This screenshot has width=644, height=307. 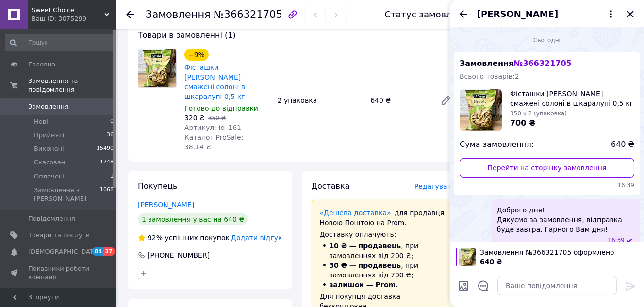 What do you see at coordinates (49, 177) in the screenshot?
I see `span: Оплачені` at bounding box center [49, 177].